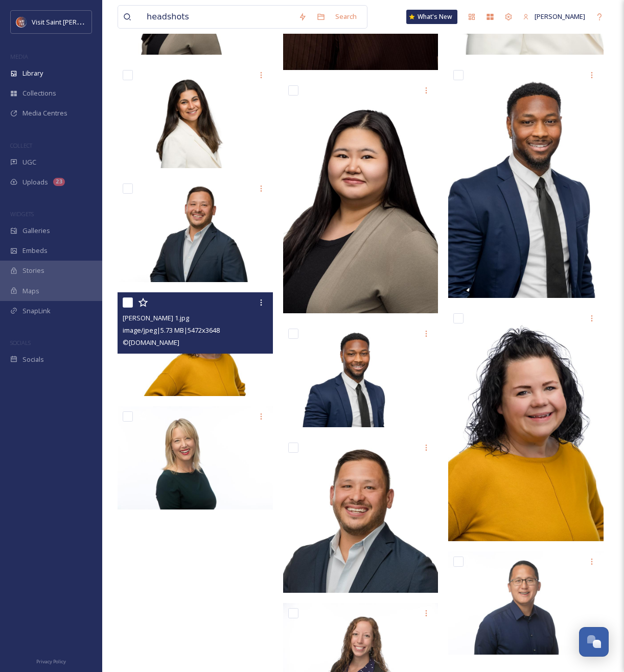 The height and width of the screenshot is (672, 624). What do you see at coordinates (33, 73) in the screenshot?
I see `span: Library` at bounding box center [33, 73].